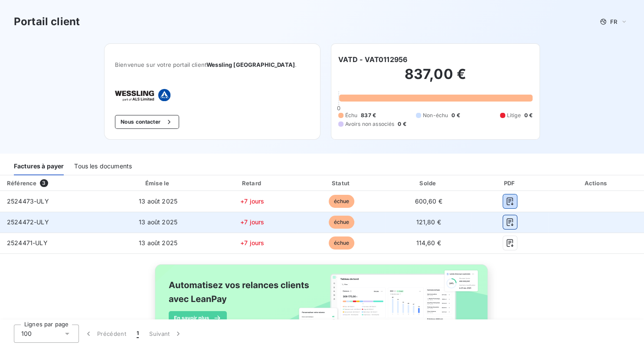  Describe the element at coordinates (27, 334) in the screenshot. I see `span: 100` at that location.